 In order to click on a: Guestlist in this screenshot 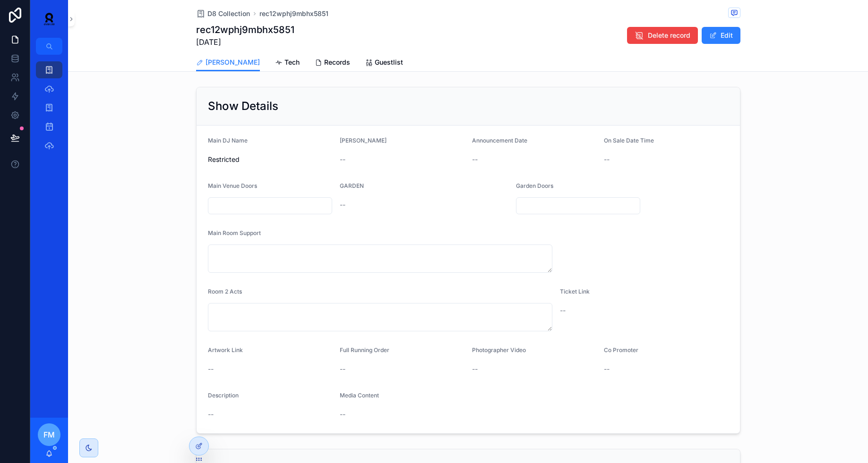, I will do `click(385, 64)`.